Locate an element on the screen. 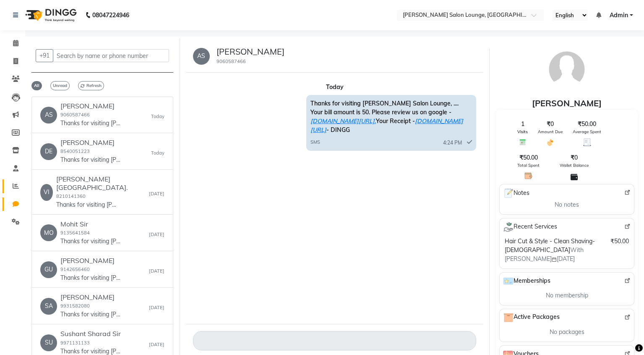  input: Search by name or phone number is located at coordinates (111, 56).